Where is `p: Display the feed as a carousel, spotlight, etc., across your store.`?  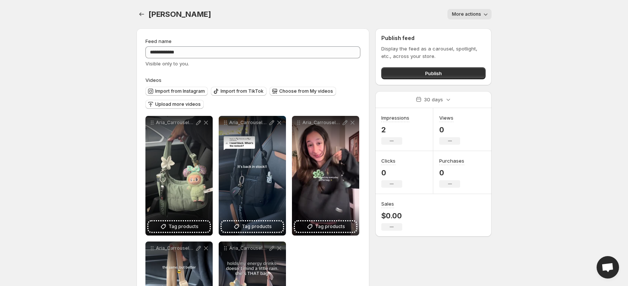 p: Display the feed as a carousel, spotlight, etc., across your store. is located at coordinates (433, 52).